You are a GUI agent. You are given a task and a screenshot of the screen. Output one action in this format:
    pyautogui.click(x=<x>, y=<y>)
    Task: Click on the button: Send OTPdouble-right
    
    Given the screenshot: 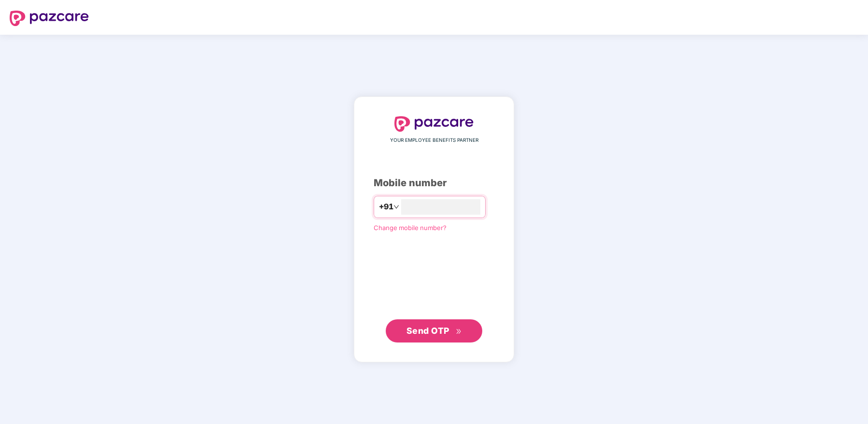 What is the action you would take?
    pyautogui.click(x=434, y=331)
    